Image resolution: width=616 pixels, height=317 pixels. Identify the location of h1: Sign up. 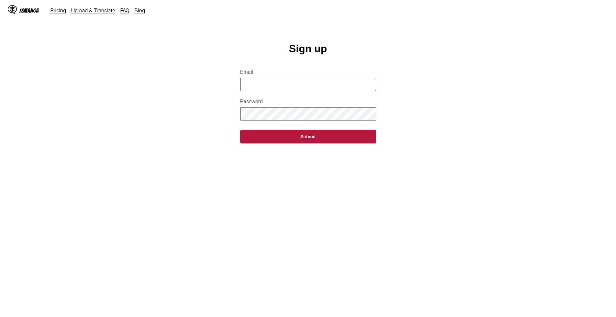
(308, 49).